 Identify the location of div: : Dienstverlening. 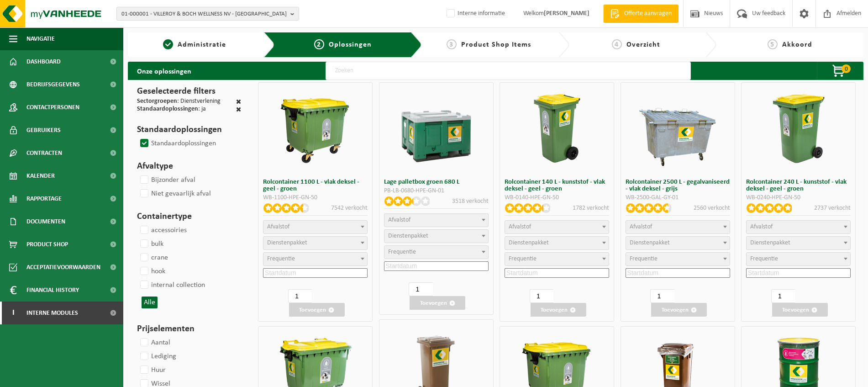
(178, 102).